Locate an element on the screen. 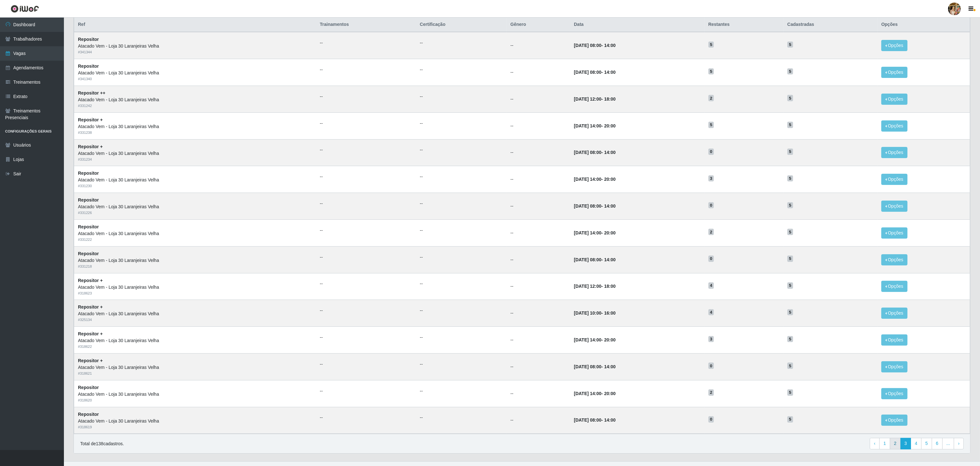 Image resolution: width=980 pixels, height=466 pixels. a: 6 is located at coordinates (937, 444).